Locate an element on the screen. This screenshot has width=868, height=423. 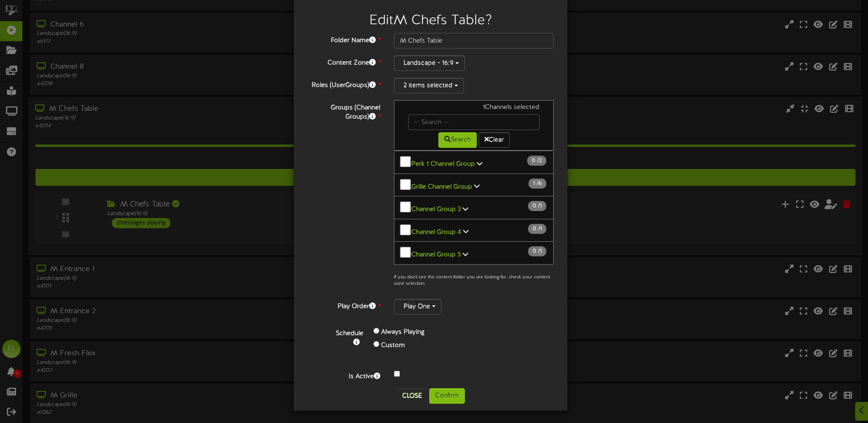
label: Is Active is located at coordinates (344, 375).